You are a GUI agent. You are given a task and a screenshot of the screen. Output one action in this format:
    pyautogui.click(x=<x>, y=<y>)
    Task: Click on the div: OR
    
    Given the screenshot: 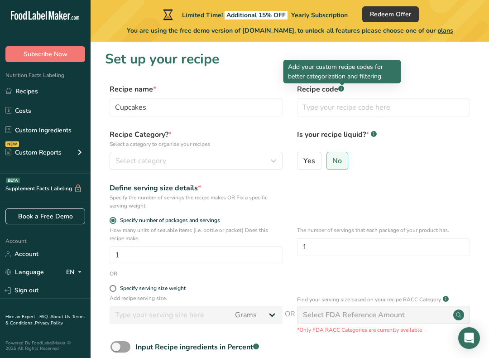 What is the action you would take?
    pyautogui.click(x=113, y=273)
    